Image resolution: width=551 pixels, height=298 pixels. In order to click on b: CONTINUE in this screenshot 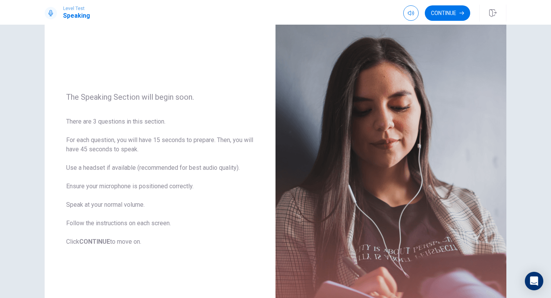, I will do `click(95, 241)`.